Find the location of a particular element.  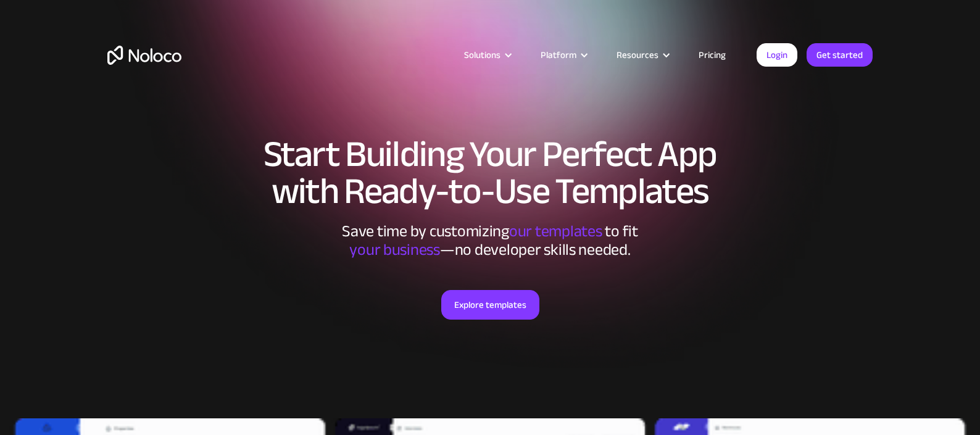

div: Save time by customizing to fit ‍ —no developer skills needed. is located at coordinates (490, 241).